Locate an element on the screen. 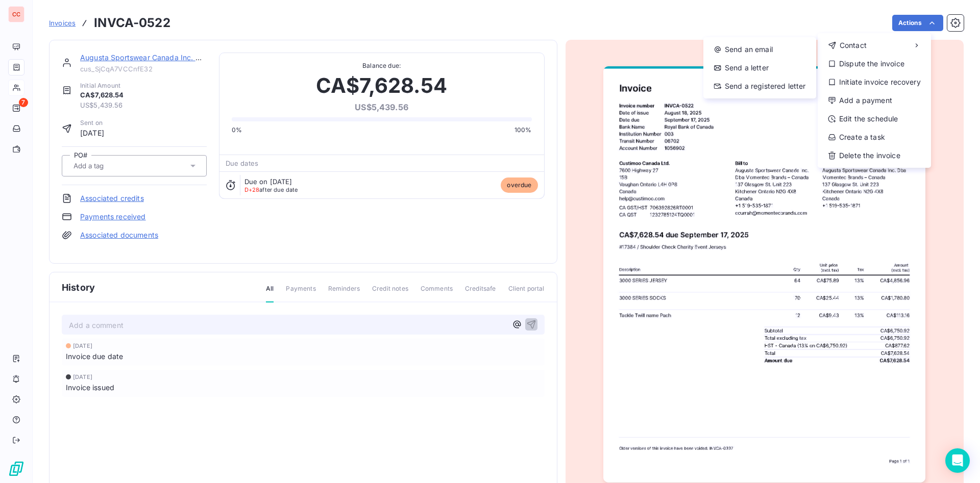  div: Actions is located at coordinates (874, 101).